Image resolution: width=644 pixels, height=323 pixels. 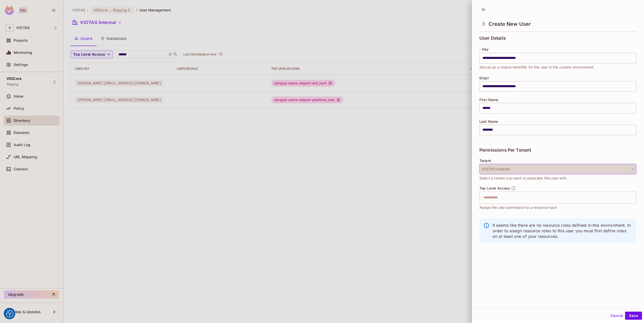 I want to click on span: Tenant, so click(x=485, y=161).